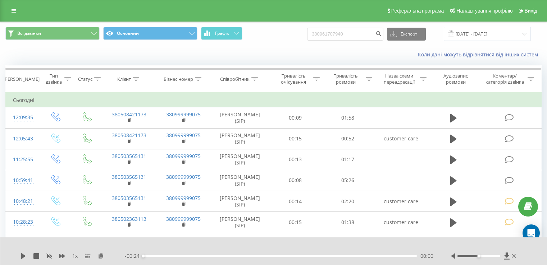 The height and width of the screenshot is (265, 547). Describe the element at coordinates (22, 139) in the screenshot. I see `div: 12:05:43` at that location.